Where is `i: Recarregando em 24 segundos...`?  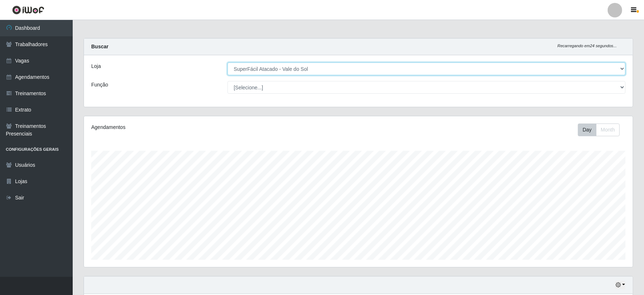 i: Recarregando em 24 segundos... is located at coordinates (587, 46).